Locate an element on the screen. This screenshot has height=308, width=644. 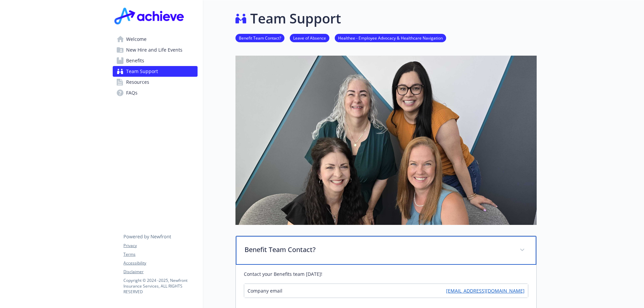
span: Welcome is located at coordinates (136, 39).